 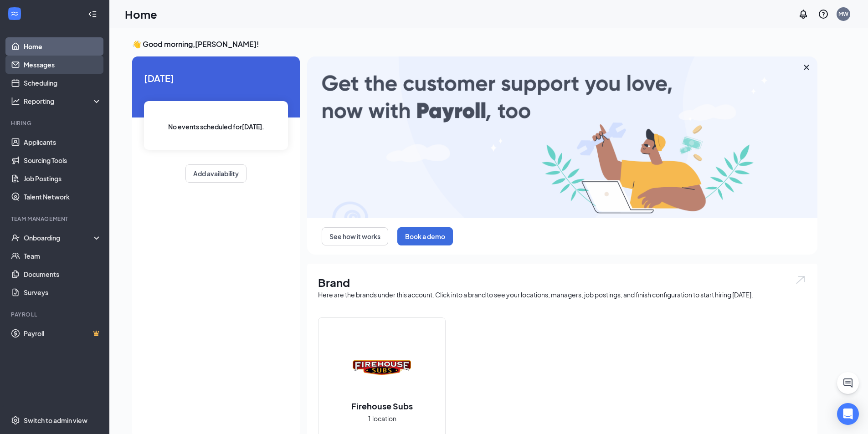 I want to click on button: See how it works, so click(x=354, y=236).